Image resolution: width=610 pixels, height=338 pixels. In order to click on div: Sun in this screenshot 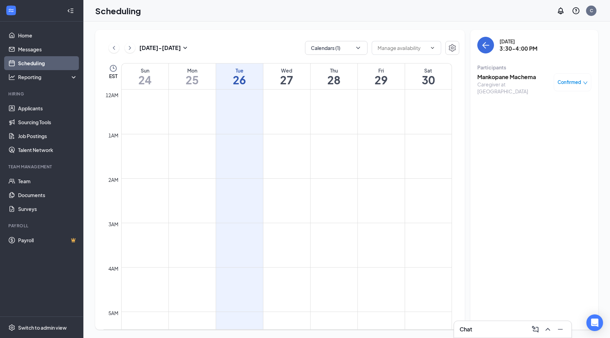, I will do `click(145, 71)`.